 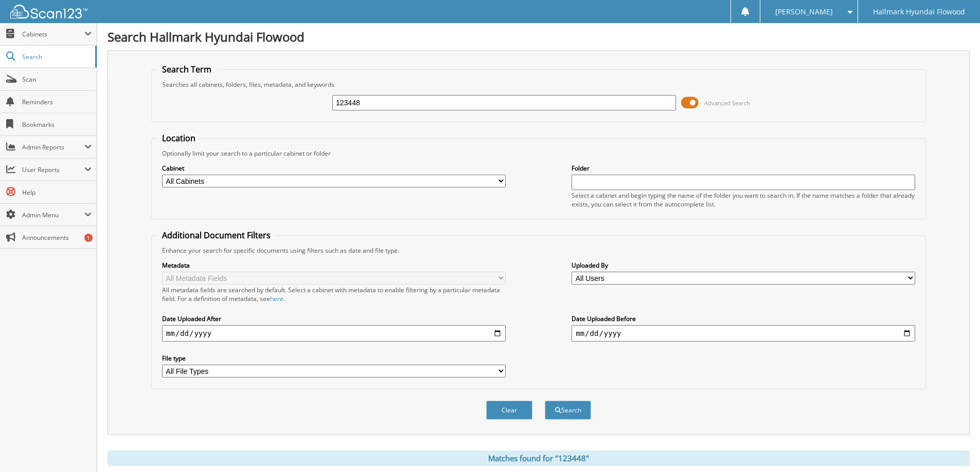 What do you see at coordinates (538, 459) in the screenshot?
I see `div: Matches found for "123448"` at bounding box center [538, 459].